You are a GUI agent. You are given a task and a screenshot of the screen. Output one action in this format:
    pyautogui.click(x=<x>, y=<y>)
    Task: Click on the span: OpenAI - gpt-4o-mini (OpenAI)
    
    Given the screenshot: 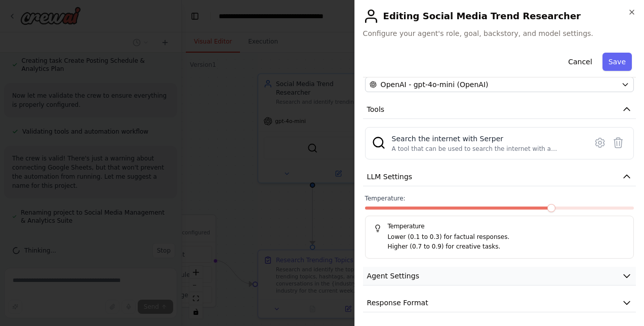 What is the action you would take?
    pyautogui.click(x=434, y=85)
    